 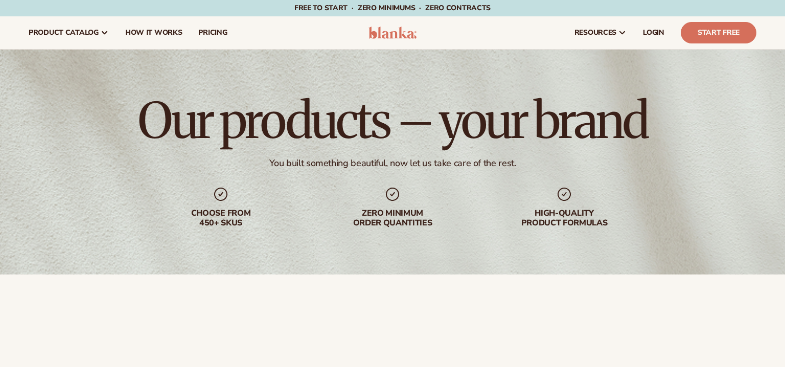 I want to click on a: resources, so click(x=601, y=33).